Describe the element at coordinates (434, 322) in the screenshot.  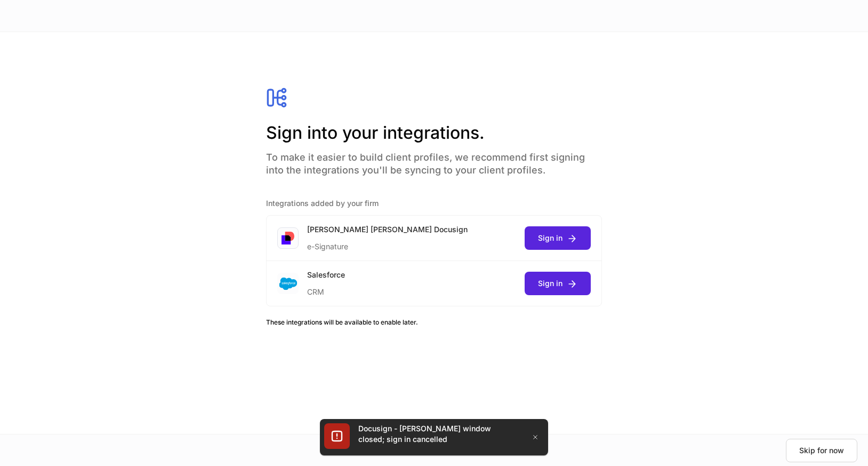
I see `h6: These integrations will be available to enable later.` at that location.